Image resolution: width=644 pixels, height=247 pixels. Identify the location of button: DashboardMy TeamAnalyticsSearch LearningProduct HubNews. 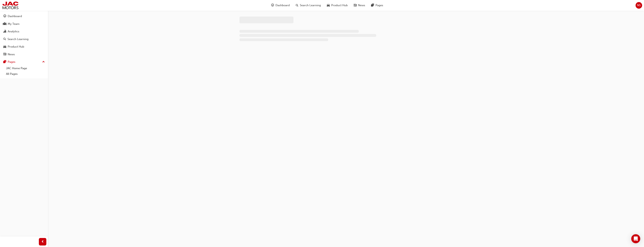
(24, 35).